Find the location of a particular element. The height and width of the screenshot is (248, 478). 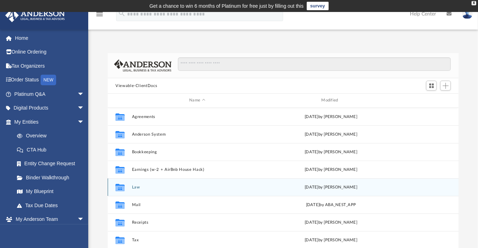

a: Tax Organizers is located at coordinates (50, 66).